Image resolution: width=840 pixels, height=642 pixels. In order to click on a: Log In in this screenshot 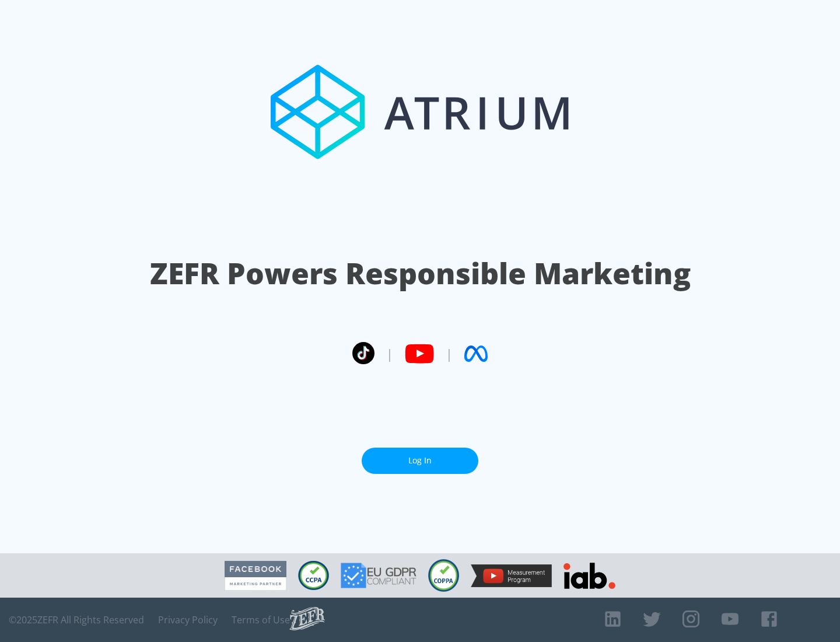, I will do `click(420, 460)`.